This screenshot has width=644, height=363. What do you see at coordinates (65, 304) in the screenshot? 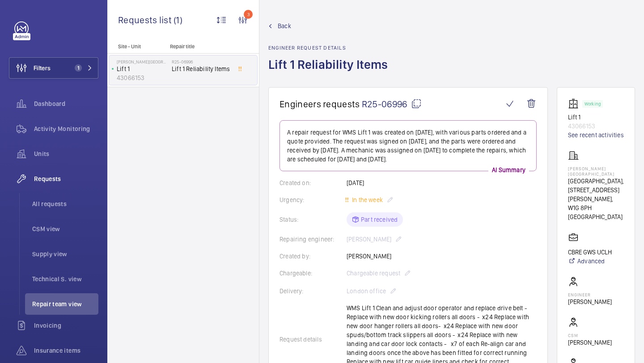
I see `span: Repair team view` at bounding box center [65, 304].